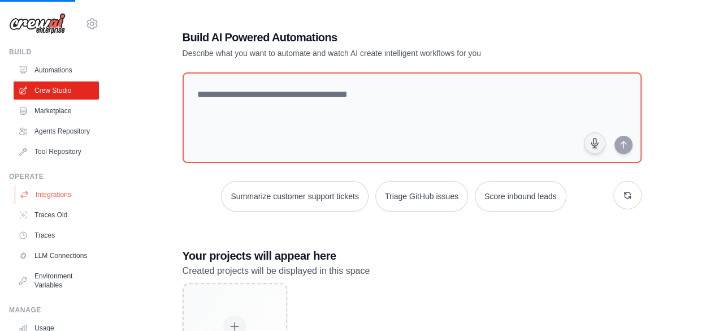 The image size is (715, 331). Describe the element at coordinates (372, 53) in the screenshot. I see `p: Describe what you want to automate and watch AI create intelligent workflows for you` at that location.